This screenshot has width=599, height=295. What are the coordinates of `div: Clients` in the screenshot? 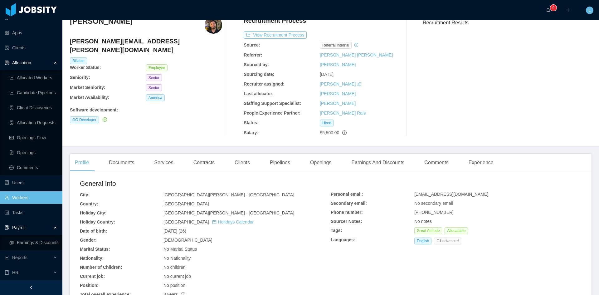 It's located at (242, 162).